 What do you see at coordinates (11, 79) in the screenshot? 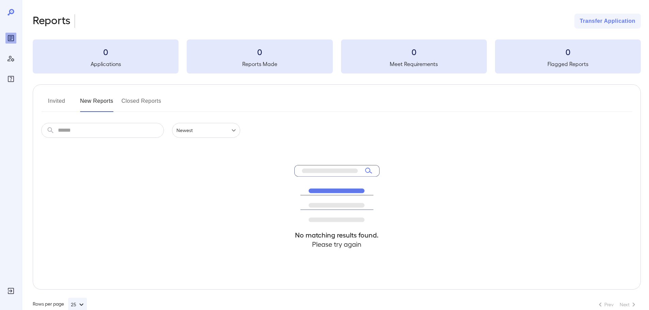
I see `div: FAQ` at bounding box center [11, 79].